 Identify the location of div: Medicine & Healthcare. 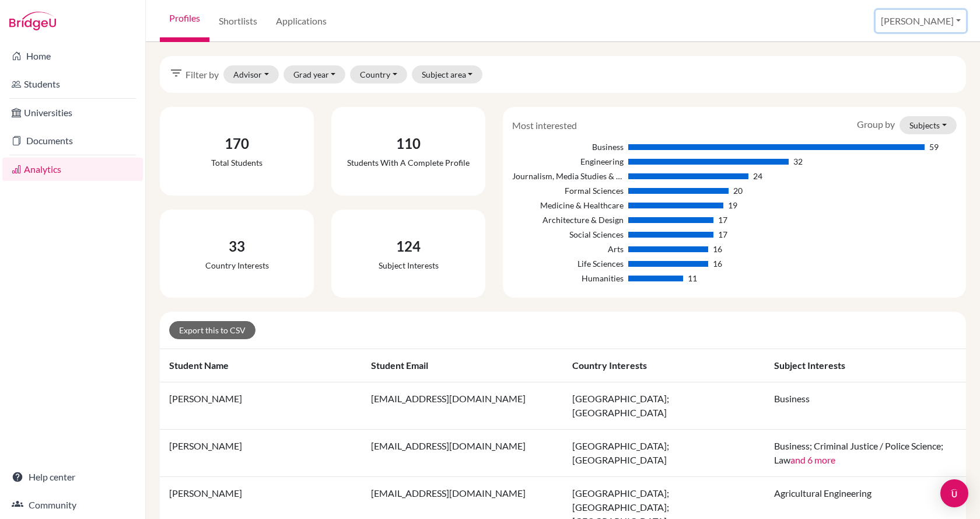
(568, 205).